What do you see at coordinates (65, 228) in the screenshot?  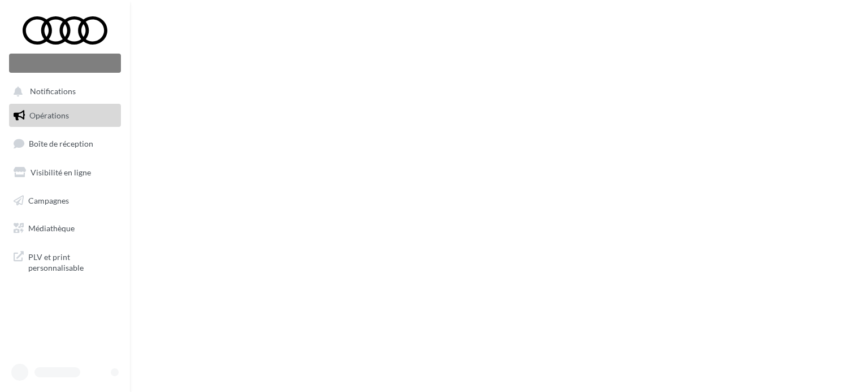 I see `a: Médiathèque` at bounding box center [65, 228].